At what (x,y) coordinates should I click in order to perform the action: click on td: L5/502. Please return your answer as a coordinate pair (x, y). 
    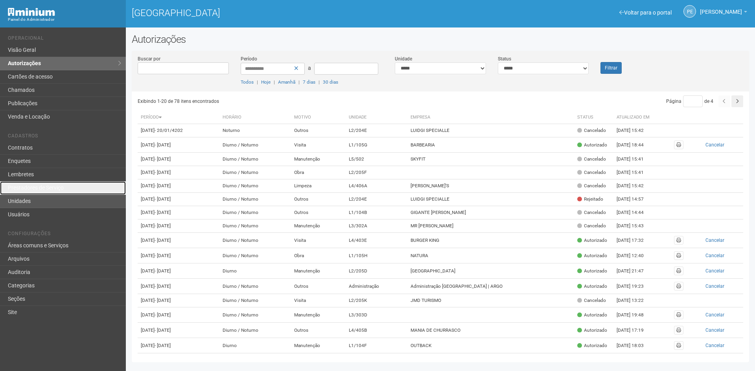
    Looking at the image, I should click on (377, 160).